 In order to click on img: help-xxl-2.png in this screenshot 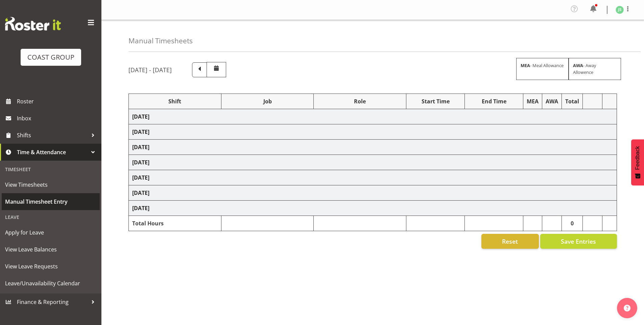, I will do `click(627, 308)`.